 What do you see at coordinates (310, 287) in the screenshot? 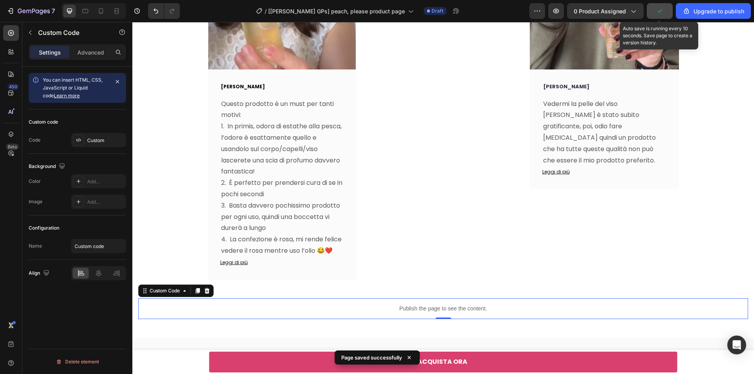
I see `p: Publish the page to see the content.` at bounding box center [310, 287].